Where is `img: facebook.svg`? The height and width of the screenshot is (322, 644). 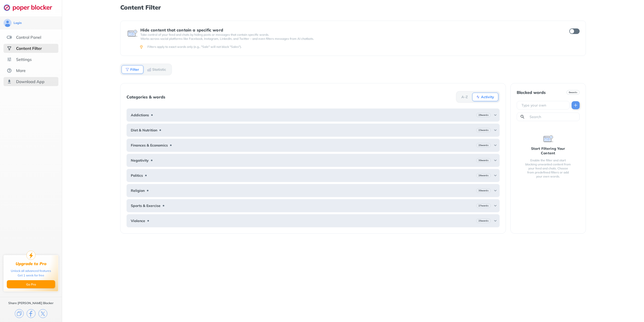 img: facebook.svg is located at coordinates (31, 313).